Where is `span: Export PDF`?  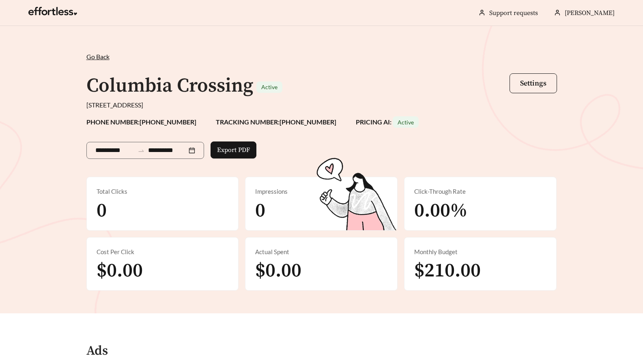 span: Export PDF is located at coordinates (233, 150).